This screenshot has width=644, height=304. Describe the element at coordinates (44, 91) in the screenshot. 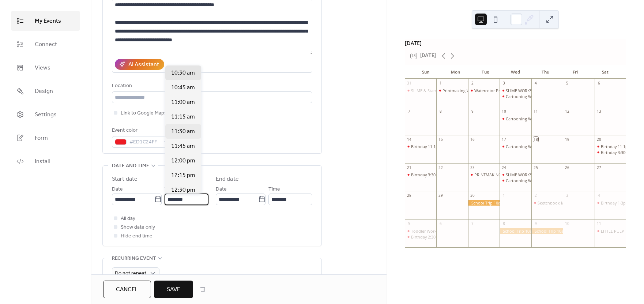

I see `span: Design` at that location.